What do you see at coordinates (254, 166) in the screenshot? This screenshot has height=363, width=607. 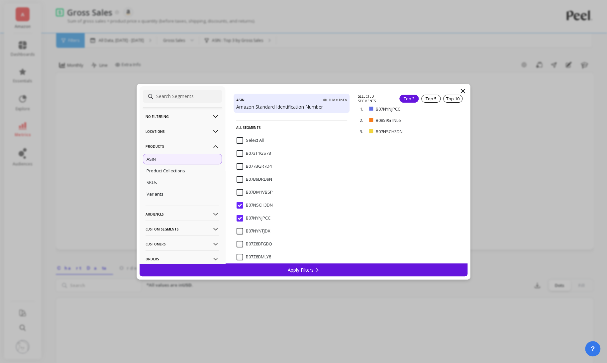 I see `span: B077BGR7D4` at bounding box center [254, 166].